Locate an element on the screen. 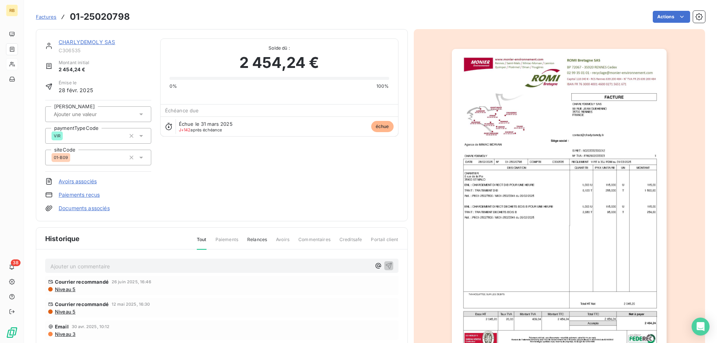 Image resolution: width=717 pixels, height=343 pixels. span: 01-B09 is located at coordinates (61, 157).